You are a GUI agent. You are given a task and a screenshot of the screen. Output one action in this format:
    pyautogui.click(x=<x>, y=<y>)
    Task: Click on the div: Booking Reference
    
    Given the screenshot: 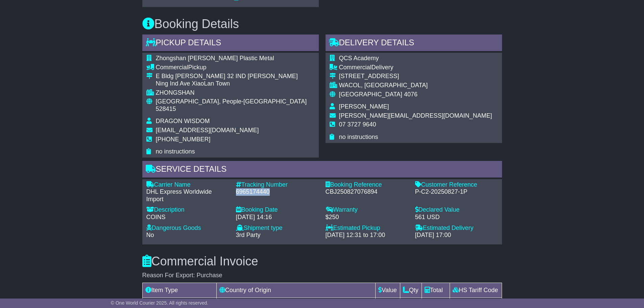 What is the action you would take?
    pyautogui.click(x=367, y=185)
    